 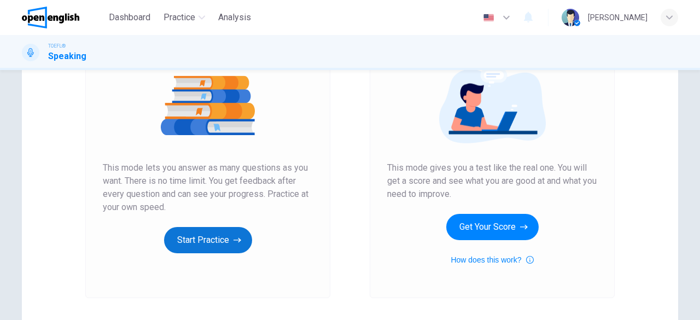 I want to click on span: TOEFL®, so click(x=57, y=46).